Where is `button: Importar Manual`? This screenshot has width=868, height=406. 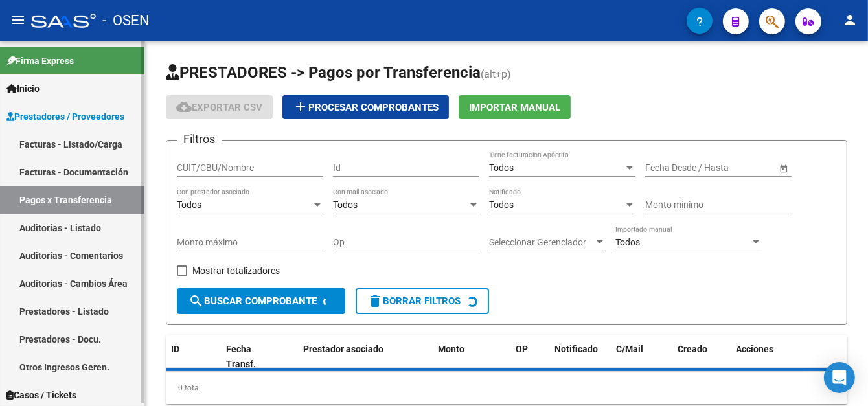 button: Importar Manual is located at coordinates (514, 107).